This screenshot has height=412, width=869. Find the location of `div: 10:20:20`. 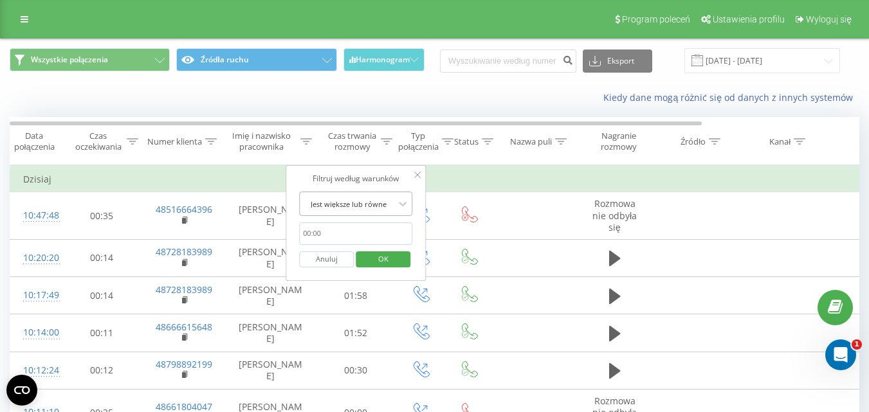

div: 10:20:20 is located at coordinates (36, 258).